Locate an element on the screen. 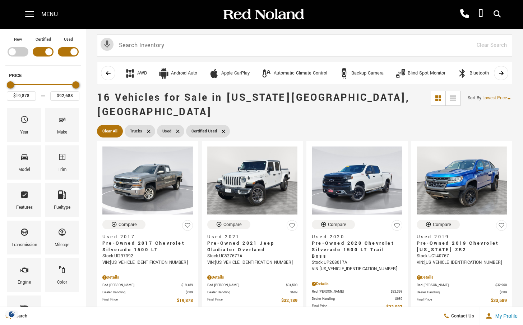 The width and height of the screenshot is (523, 325). div: Minimum Price is located at coordinates (10, 85).